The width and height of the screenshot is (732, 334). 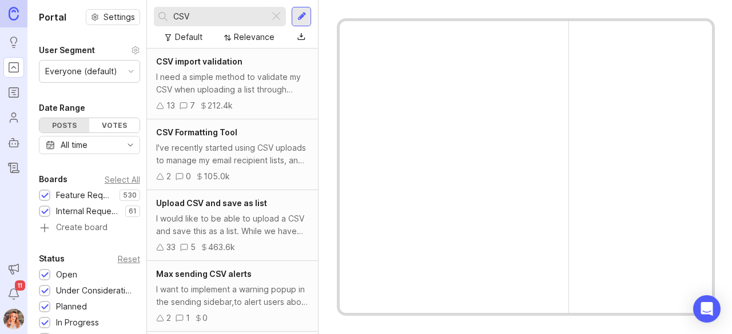 I want to click on div: Default, so click(x=189, y=37).